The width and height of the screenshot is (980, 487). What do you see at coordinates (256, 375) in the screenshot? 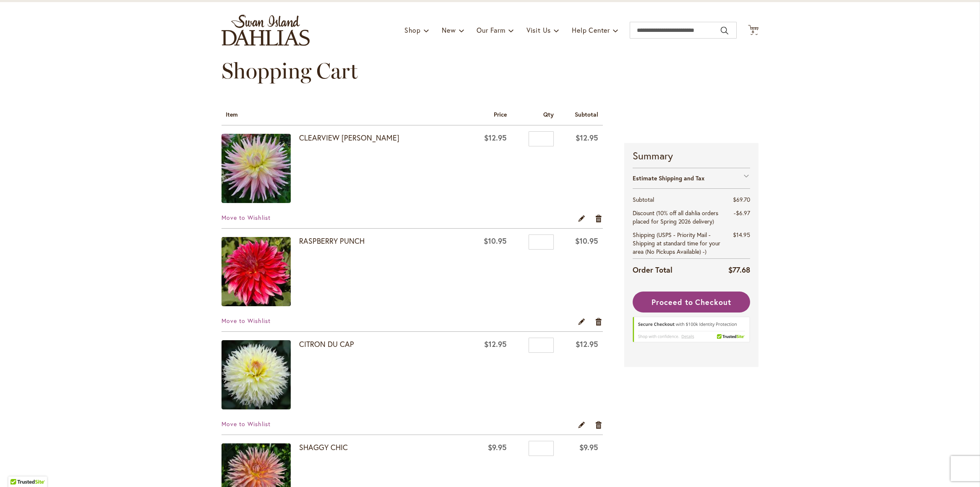
I see `img: CITRON DU CAP` at bounding box center [256, 375].